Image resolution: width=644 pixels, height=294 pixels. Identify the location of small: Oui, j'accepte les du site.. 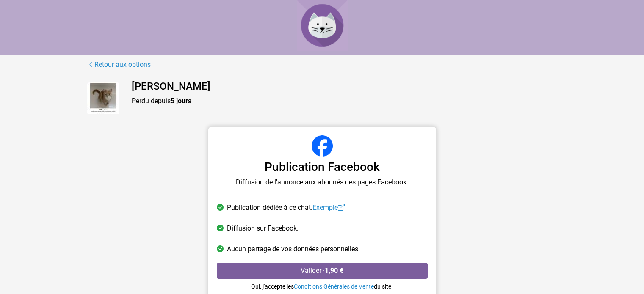
(322, 287).